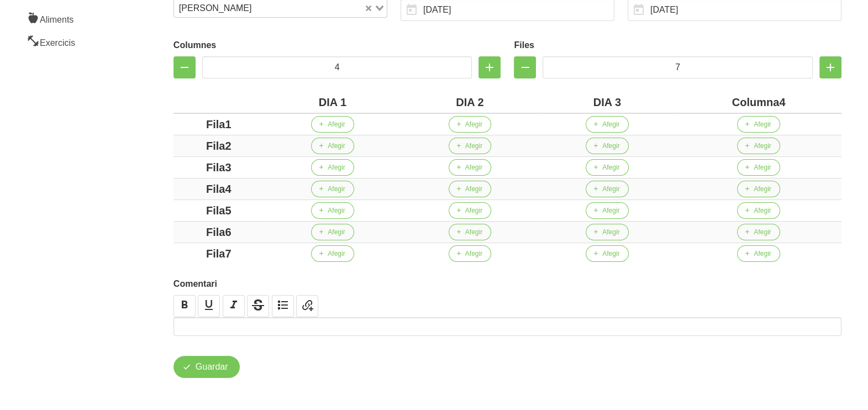  Describe the element at coordinates (337, 46) in the screenshot. I see `label: Columnes` at that location.